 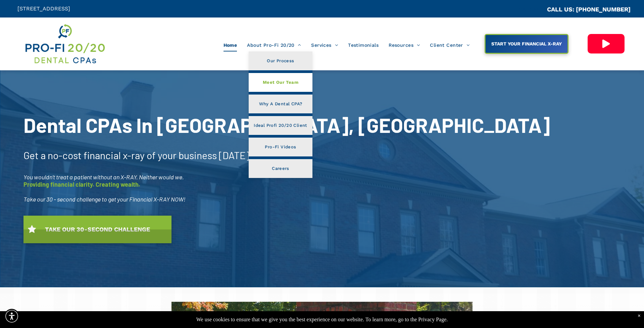 What do you see at coordinates (274, 45) in the screenshot?
I see `a: About Pro-Fi 20/20` at bounding box center [274, 45].